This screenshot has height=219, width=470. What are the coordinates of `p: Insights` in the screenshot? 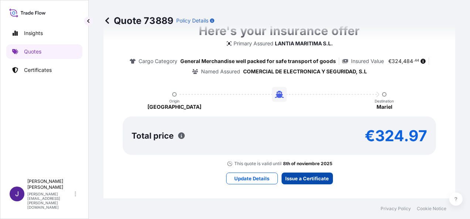 It's located at (33, 33).